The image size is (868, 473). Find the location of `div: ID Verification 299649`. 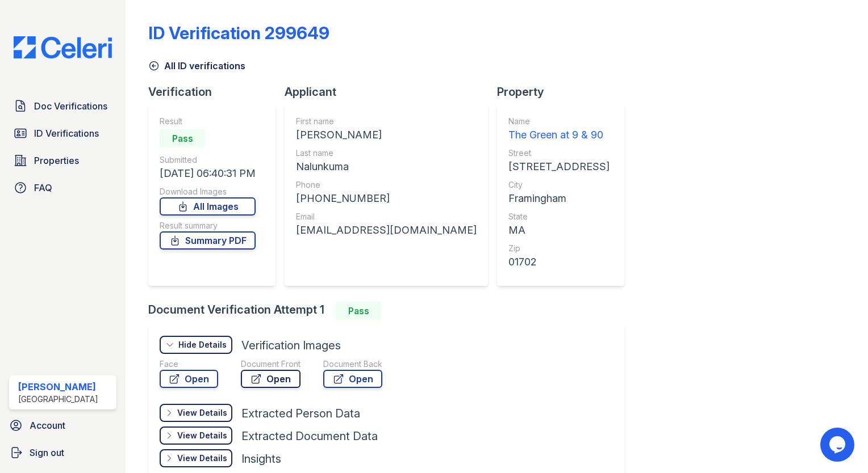

div: ID Verification 299649 is located at coordinates (239, 33).